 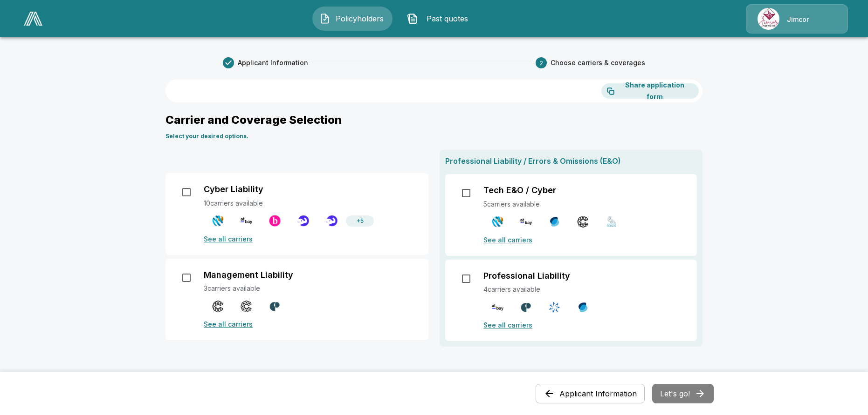 What do you see at coordinates (440, 19) in the screenshot?
I see `button: Past quotes IconPast quotes` at bounding box center [440, 19].